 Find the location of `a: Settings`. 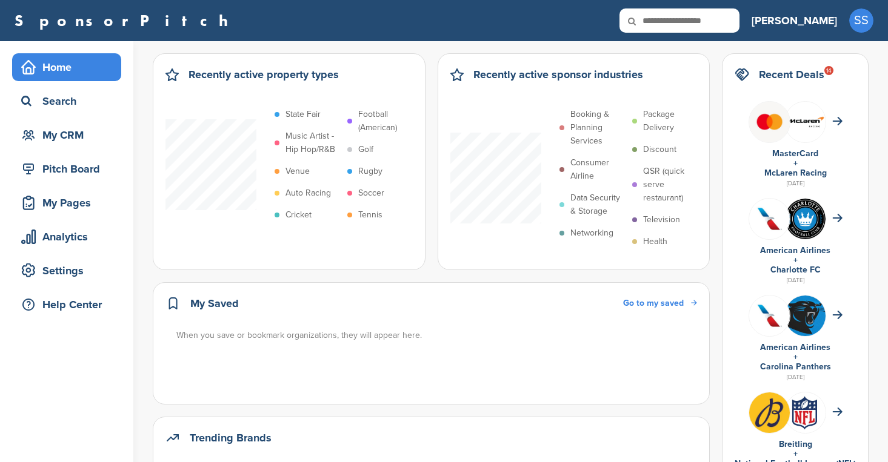

a: Settings is located at coordinates (67, 271).